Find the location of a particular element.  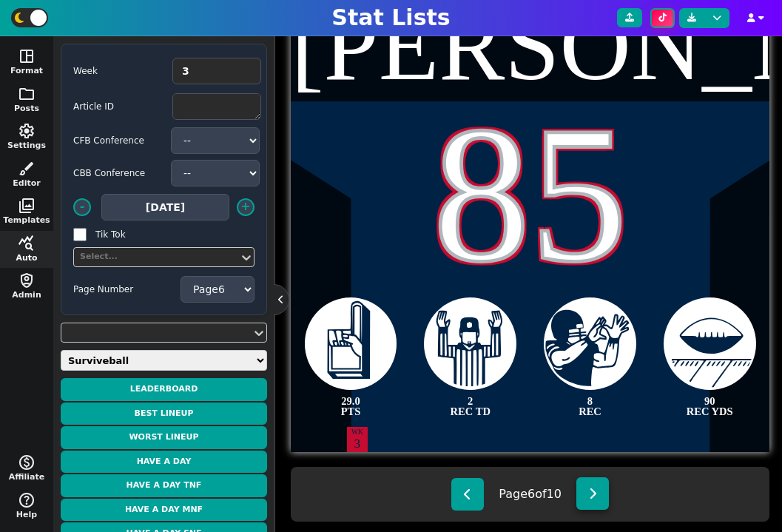

span: 2 REC TD is located at coordinates (471, 406).